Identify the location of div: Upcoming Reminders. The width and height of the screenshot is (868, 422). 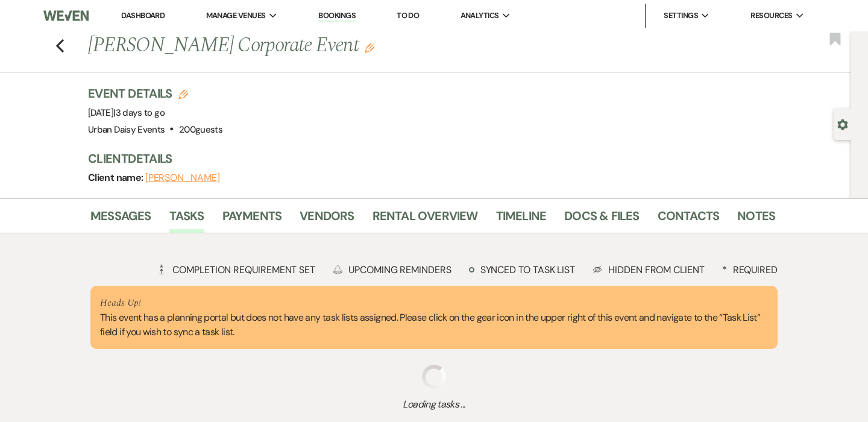
(392, 269).